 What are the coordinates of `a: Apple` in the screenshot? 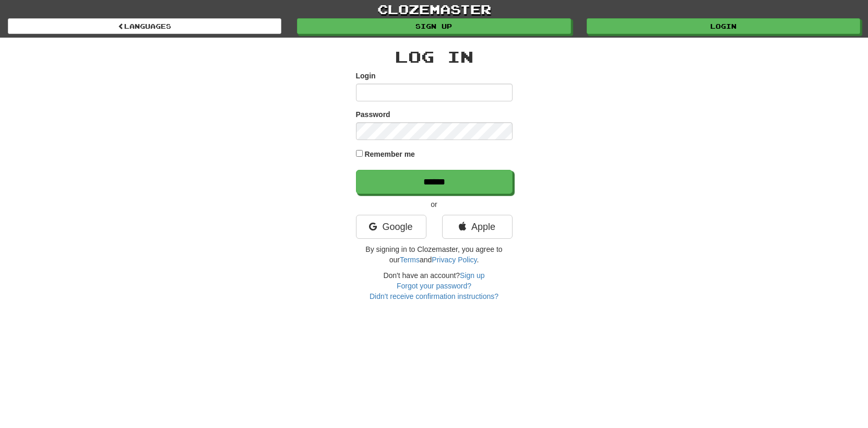 It's located at (477, 227).